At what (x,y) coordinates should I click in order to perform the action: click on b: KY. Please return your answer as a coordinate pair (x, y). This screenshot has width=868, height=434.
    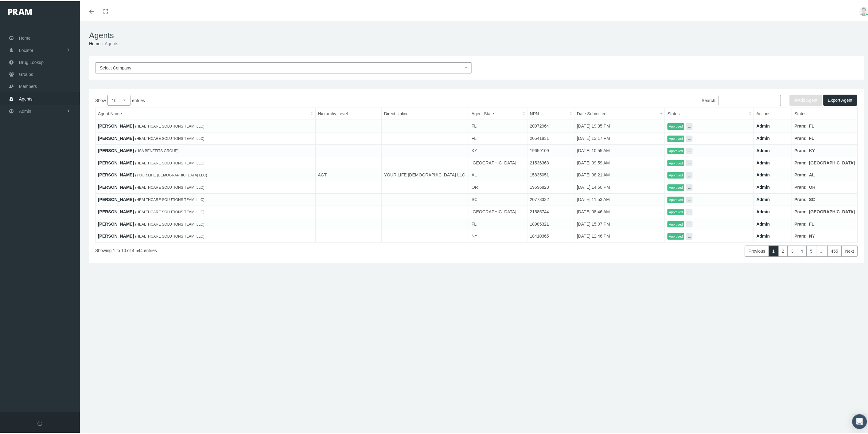
    Looking at the image, I should click on (812, 149).